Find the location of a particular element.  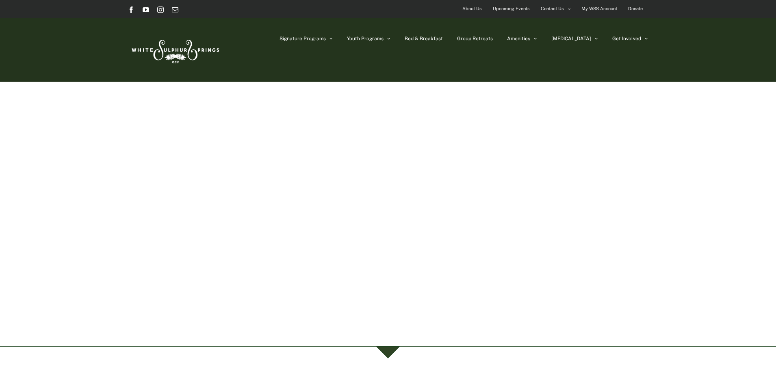

a: Youth Programs is located at coordinates (369, 39).